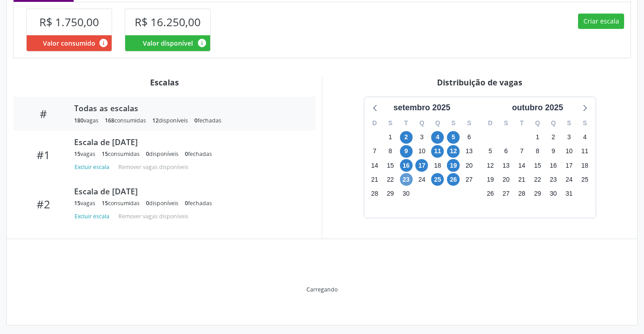  What do you see at coordinates (421, 166) in the screenshot?
I see `span: quarta-feira, 17 de setembro de 2025` at bounding box center [421, 166].